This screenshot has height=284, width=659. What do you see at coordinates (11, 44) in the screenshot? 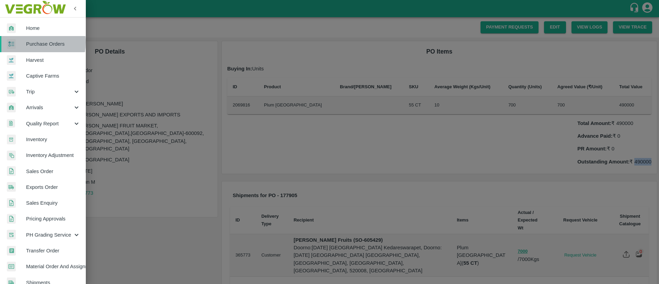
I see `img: reciept` at bounding box center [11, 44].